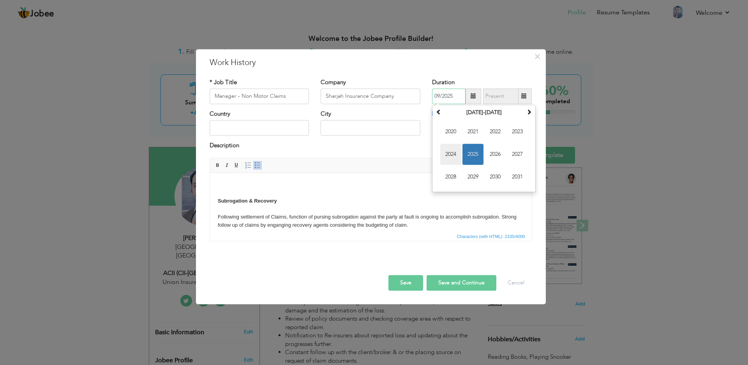 This screenshot has width=748, height=365. I want to click on a: Insert/Remove Bulleted List, so click(258, 165).